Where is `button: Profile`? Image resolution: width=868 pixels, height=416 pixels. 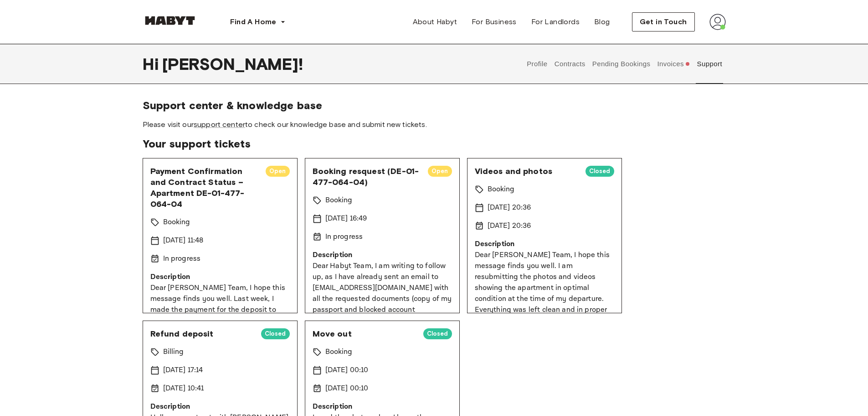 button: Profile is located at coordinates (537, 64).